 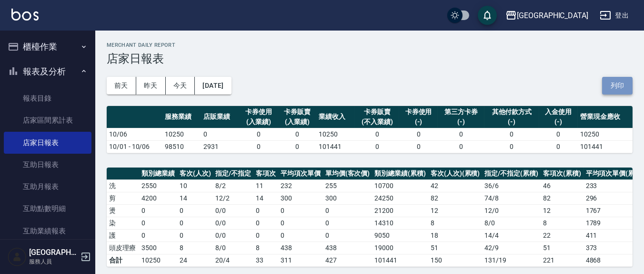 What do you see at coordinates (617, 85) in the screenshot?
I see `button: 列印` at bounding box center [617, 85].